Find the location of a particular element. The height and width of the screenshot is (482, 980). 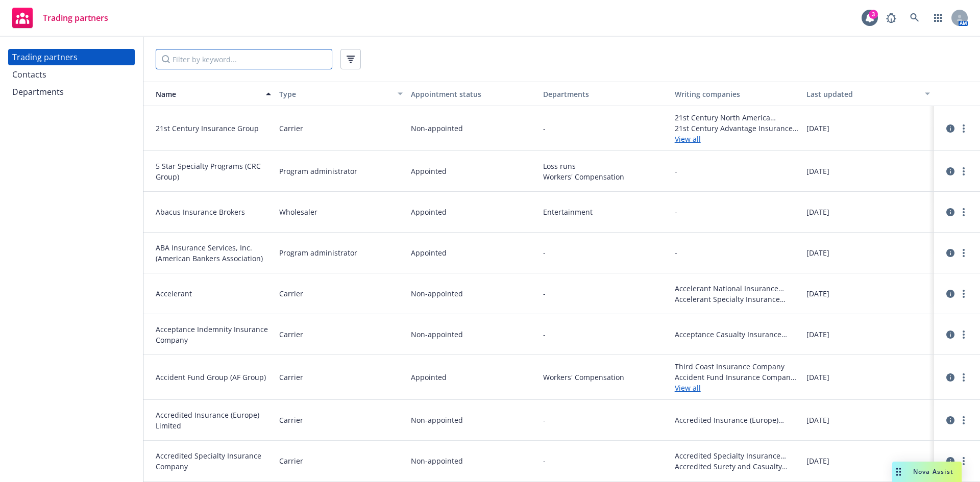

span: 21st Century Insurance Group is located at coordinates (213, 128).